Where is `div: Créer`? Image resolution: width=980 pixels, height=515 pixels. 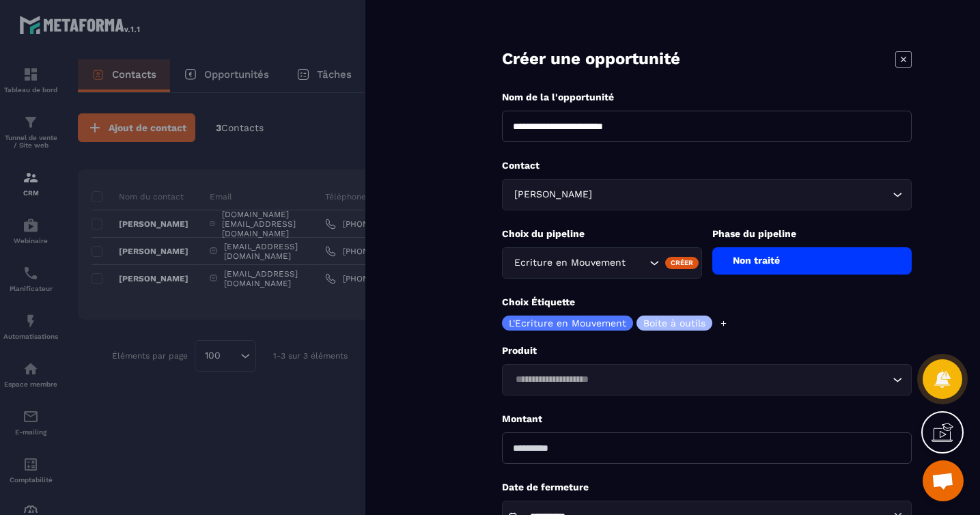 div: Créer is located at coordinates (681, 263).